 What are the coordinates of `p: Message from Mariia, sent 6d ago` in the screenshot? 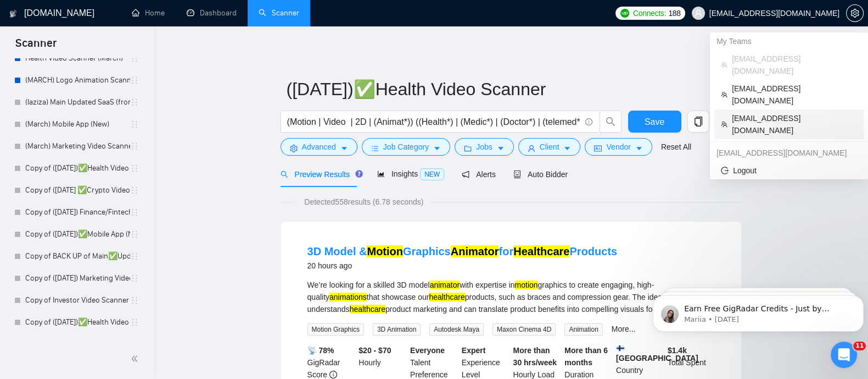 It's located at (119, 47).